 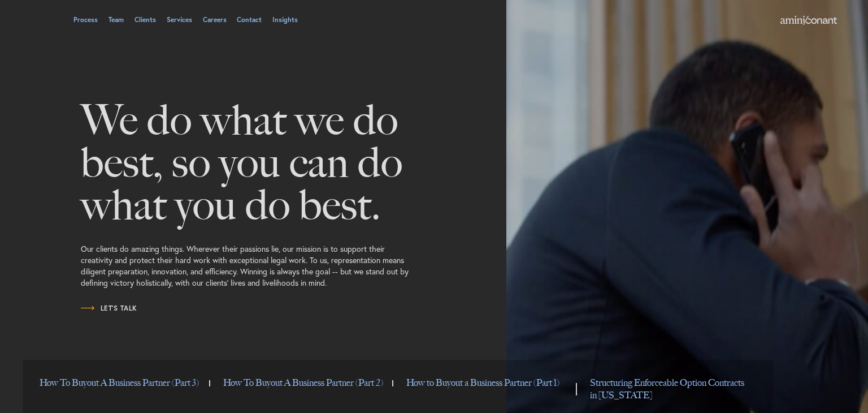 I want to click on img: Amini & Conant, so click(x=809, y=20).